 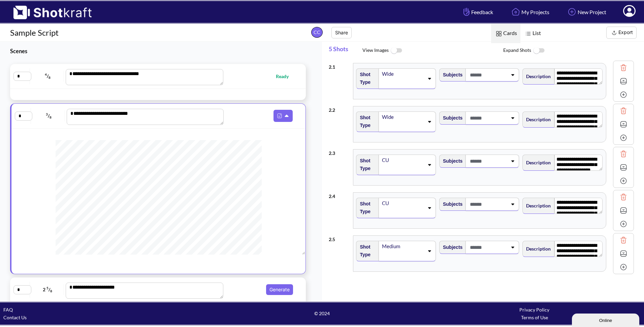 I want to click on span: Ready, so click(x=286, y=76).